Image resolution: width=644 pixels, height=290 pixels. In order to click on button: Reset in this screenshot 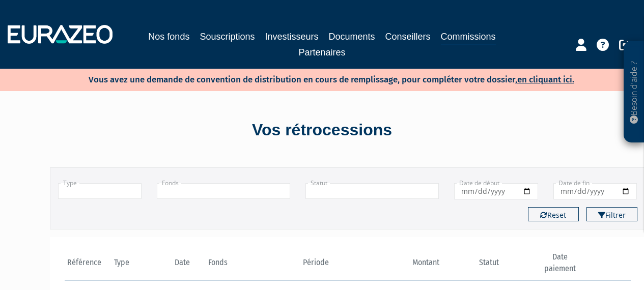, I will do `click(553, 214)`.